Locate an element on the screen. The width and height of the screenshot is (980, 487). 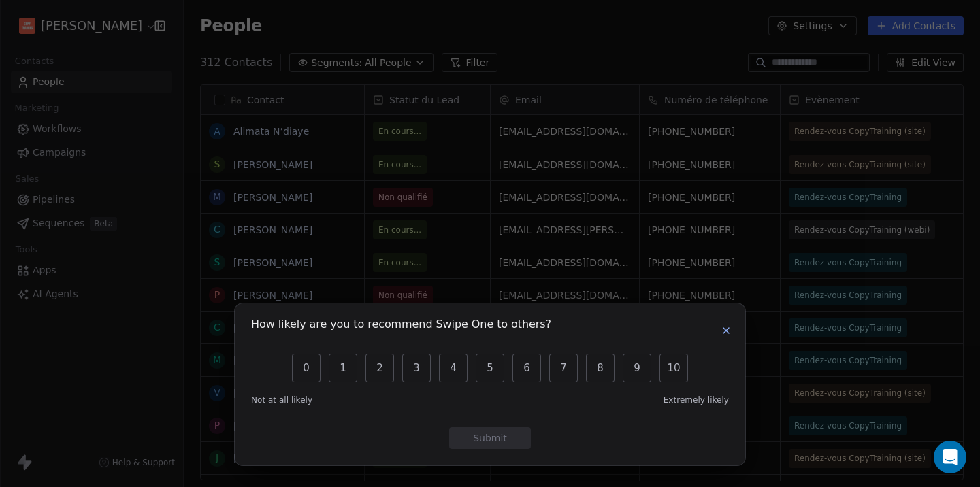
button: 6 is located at coordinates (526, 368).